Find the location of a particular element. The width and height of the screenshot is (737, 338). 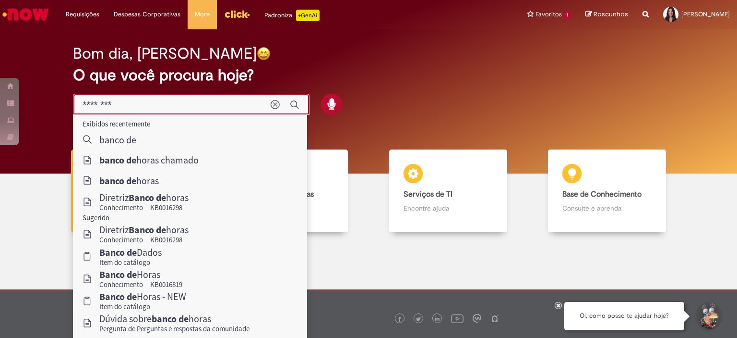

img: logo_footer_youtube.png is located at coordinates (458, 318).